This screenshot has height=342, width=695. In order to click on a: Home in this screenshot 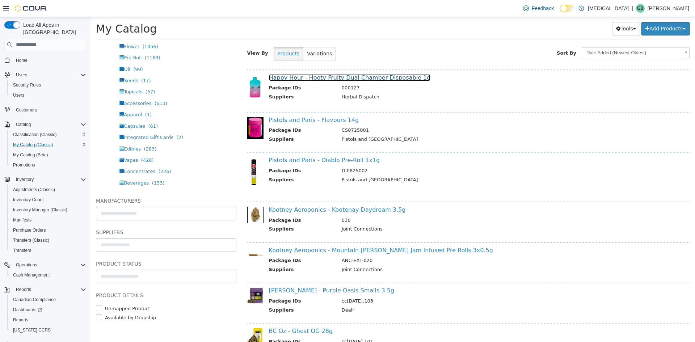, I will do `click(22, 60)`.